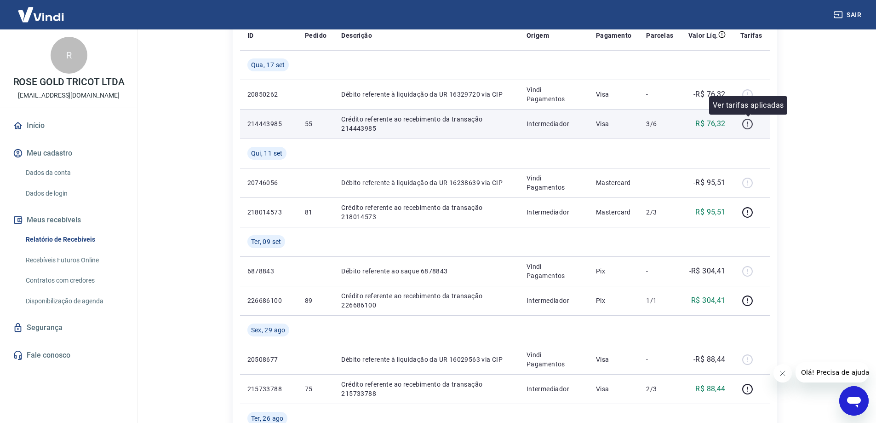  Describe the element at coordinates (268, 330) in the screenshot. I see `span: Sex, 29 ago` at that location.